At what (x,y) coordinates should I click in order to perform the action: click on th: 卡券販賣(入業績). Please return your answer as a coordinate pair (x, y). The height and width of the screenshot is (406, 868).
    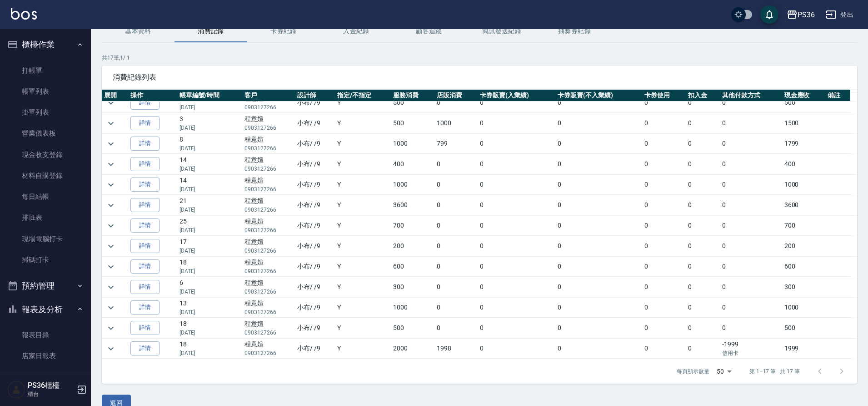
    Looking at the image, I should click on (517, 96).